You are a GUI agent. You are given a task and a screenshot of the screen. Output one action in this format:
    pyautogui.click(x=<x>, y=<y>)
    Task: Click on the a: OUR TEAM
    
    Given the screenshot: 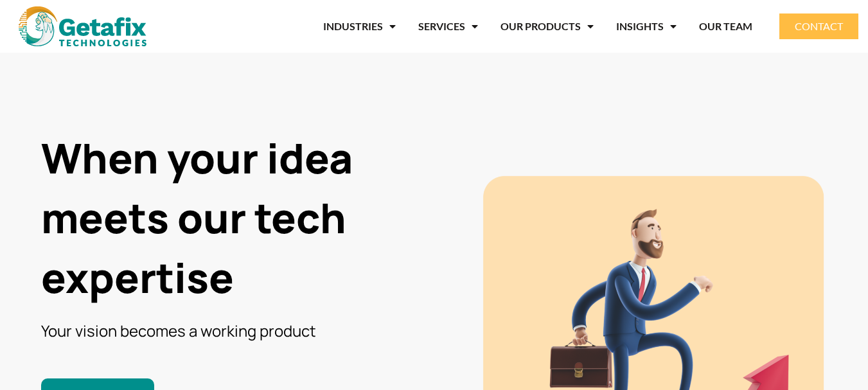 What is the action you would take?
    pyautogui.click(x=726, y=26)
    